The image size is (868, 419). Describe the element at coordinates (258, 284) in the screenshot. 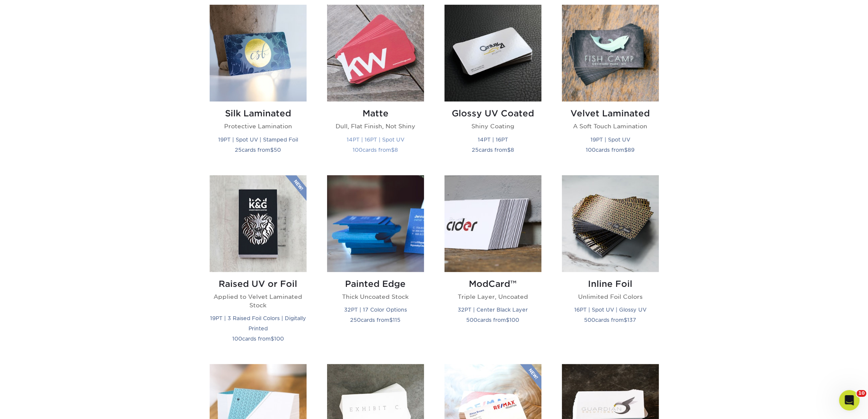

I see `h2: Raised UV or Foil` at that location.